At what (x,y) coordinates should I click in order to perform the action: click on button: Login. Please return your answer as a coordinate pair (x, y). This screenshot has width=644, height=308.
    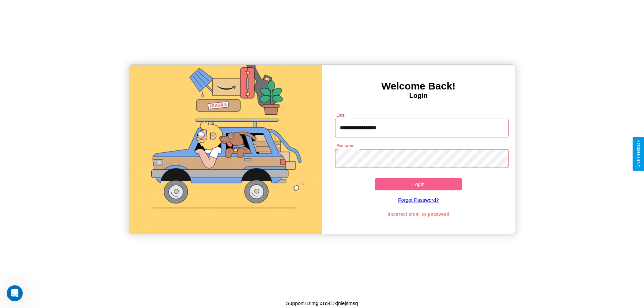
    Looking at the image, I should click on (418, 184).